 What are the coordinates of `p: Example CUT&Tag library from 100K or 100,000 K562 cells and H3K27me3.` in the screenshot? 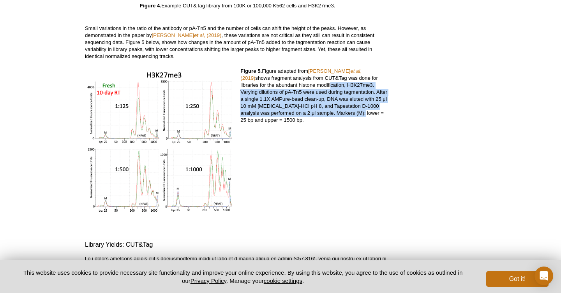 It's located at (237, 6).